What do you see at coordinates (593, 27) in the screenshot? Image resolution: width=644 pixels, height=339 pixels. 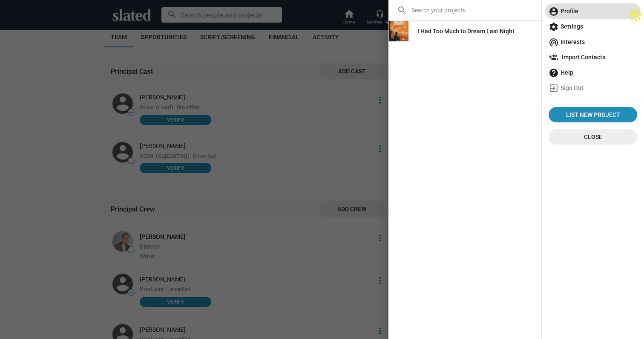 I see `span: Settings` at bounding box center [593, 27].